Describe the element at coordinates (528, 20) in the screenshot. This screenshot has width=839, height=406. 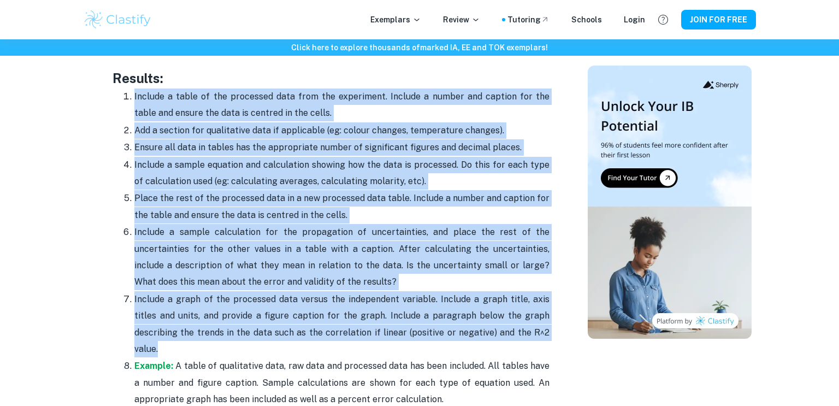
I see `div: Tutoring` at that location.